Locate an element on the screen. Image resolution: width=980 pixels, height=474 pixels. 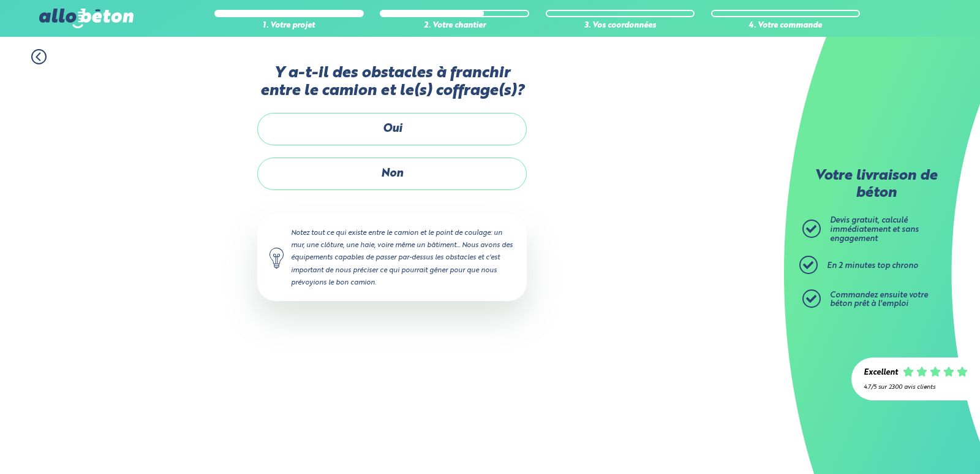
div: 2. Votre chantier is located at coordinates (455, 26).